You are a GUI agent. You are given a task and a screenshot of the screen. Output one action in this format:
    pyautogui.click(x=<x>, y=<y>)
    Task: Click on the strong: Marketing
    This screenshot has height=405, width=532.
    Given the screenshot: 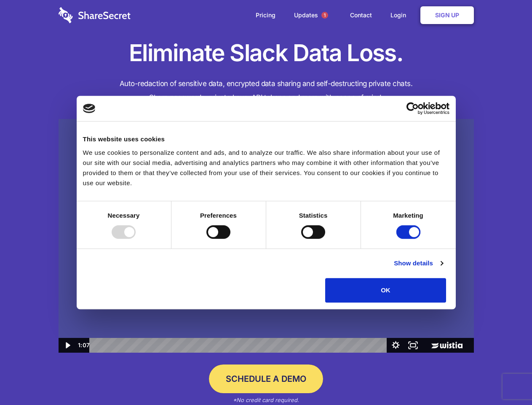 What is the action you would take?
    pyautogui.click(x=408, y=215)
    